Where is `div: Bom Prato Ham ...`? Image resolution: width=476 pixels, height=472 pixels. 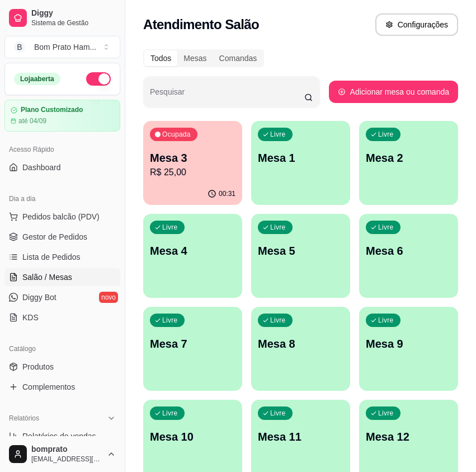
div: Bom Prato Ham ... is located at coordinates (65, 47).